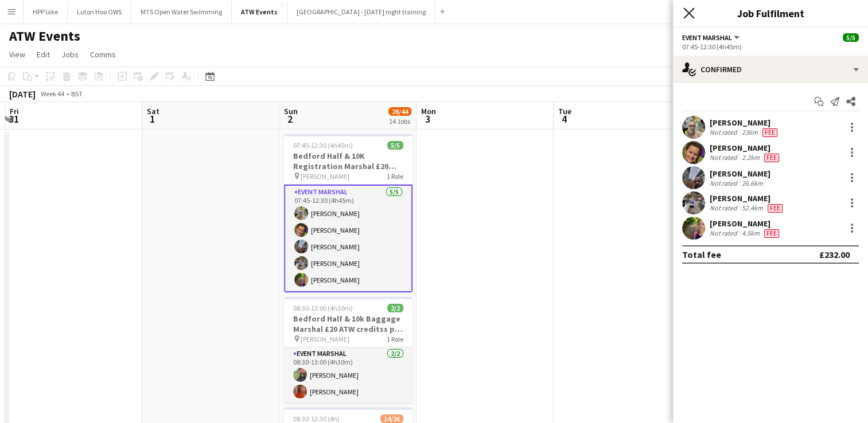 This screenshot has width=868, height=423. What do you see at coordinates (702, 255) in the screenshot?
I see `div: Total fee` at bounding box center [702, 255].